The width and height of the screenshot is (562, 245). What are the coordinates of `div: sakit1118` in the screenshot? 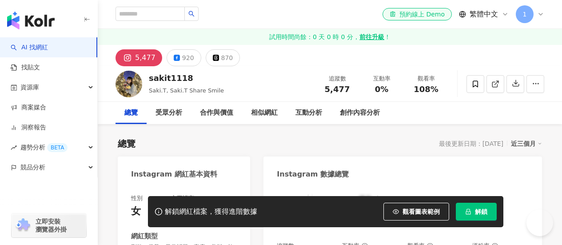 It's located at (186, 78).